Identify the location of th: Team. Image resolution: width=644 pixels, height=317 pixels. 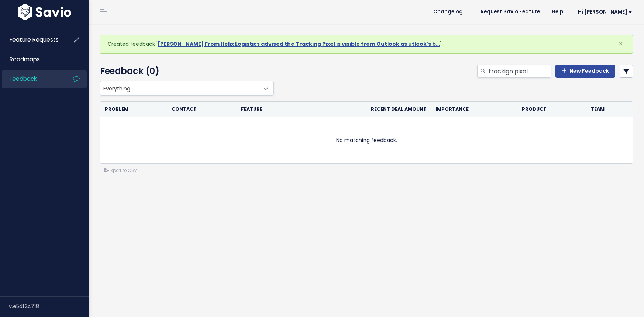
(609, 109).